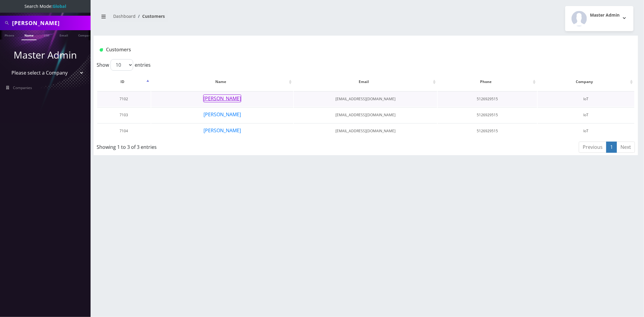 Image resolution: width=644 pixels, height=317 pixels. What do you see at coordinates (230, 18) in the screenshot?
I see `nav: breadcrumb` at bounding box center [230, 18].